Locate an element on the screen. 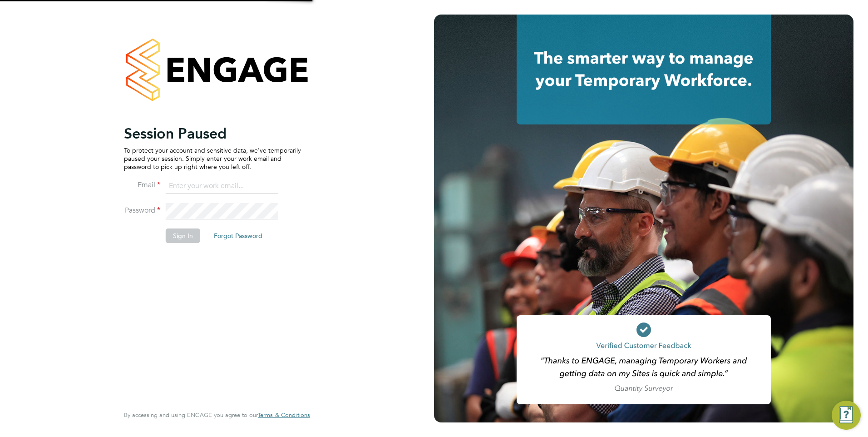  button: Forgot Password is located at coordinates (238, 236).